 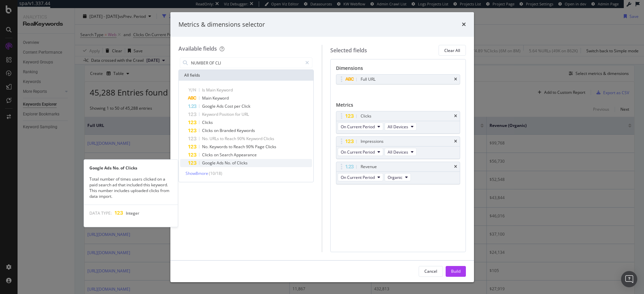 I want to click on div: RevenuetimesOn Current PeriodOrganic, so click(x=398, y=172).